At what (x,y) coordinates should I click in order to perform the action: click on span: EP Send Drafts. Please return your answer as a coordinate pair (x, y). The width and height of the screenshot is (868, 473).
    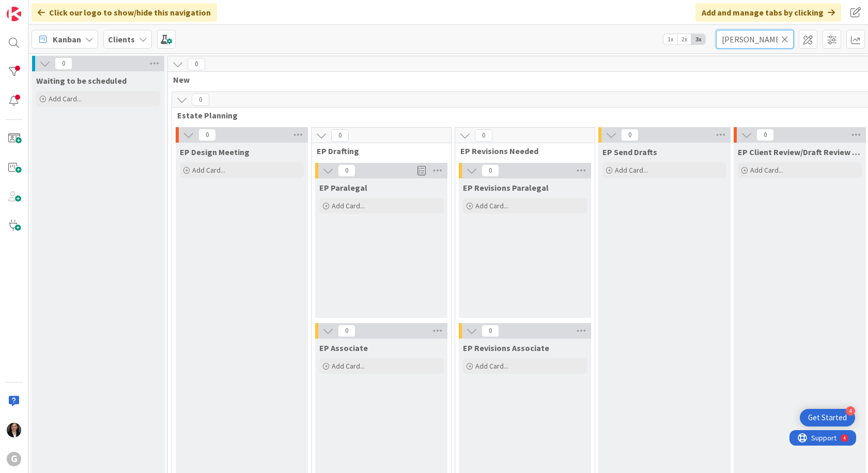
    Looking at the image, I should click on (630, 152).